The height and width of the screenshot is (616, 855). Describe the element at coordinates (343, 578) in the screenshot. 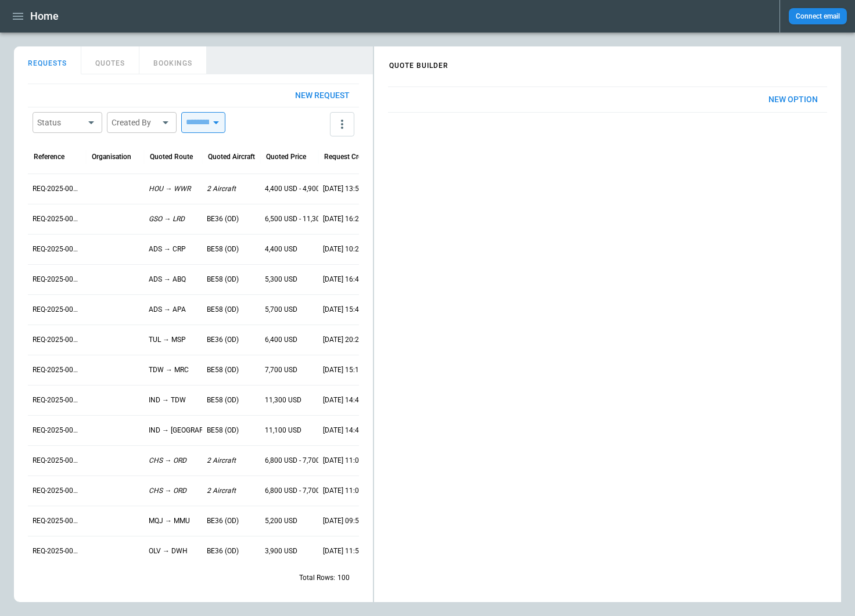

I see `p: 100` at that location.